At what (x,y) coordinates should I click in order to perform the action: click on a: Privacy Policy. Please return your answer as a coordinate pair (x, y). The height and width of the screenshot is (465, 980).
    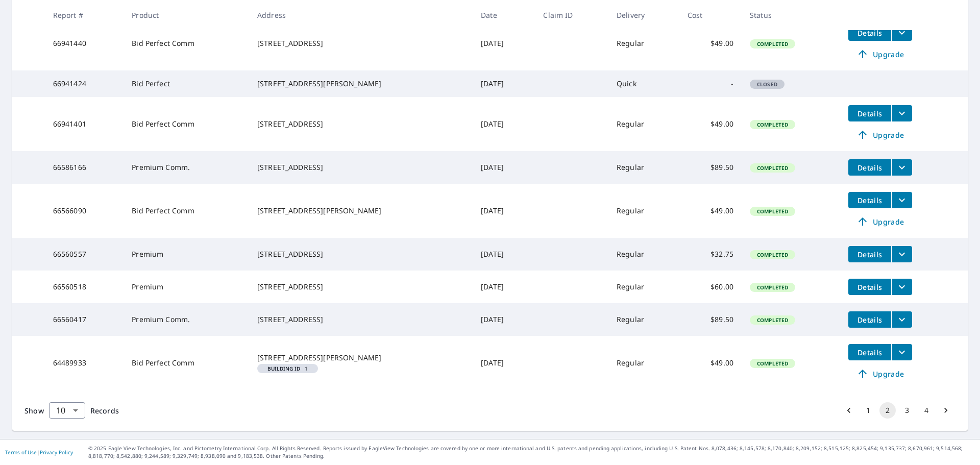
    Looking at the image, I should click on (56, 452).